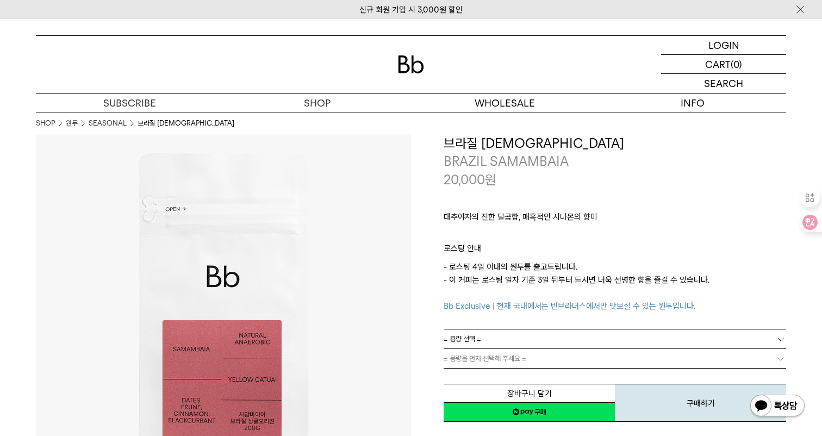  What do you see at coordinates (108, 123) in the screenshot?
I see `a: SEASONAL` at bounding box center [108, 123].